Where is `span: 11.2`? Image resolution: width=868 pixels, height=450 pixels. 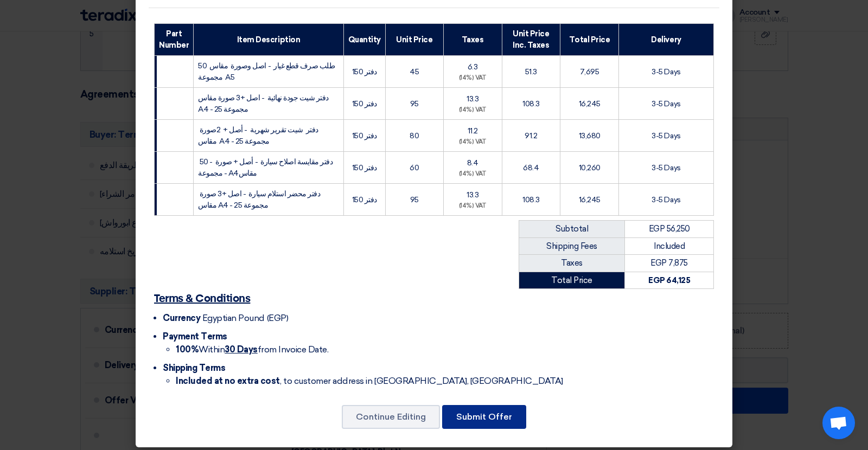 span: 11.2 is located at coordinates (472, 131).